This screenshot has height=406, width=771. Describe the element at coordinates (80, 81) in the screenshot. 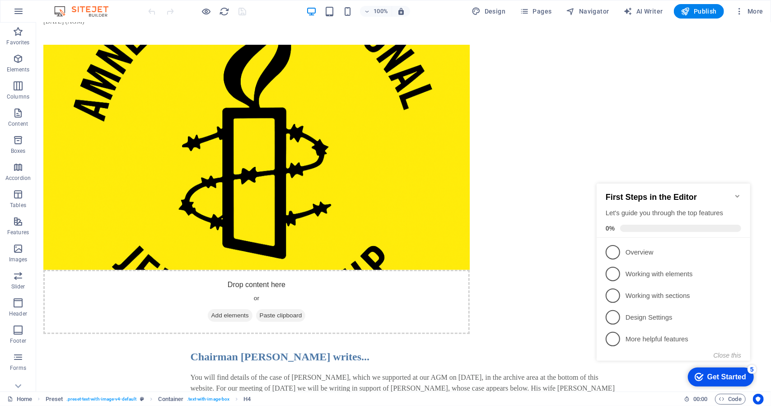

I see `li: Overview` at that location.